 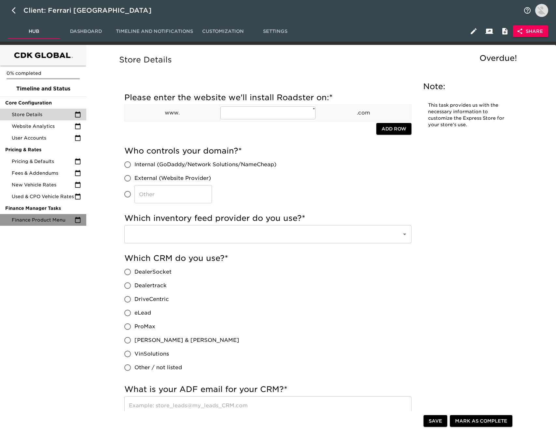 I want to click on button: Save, so click(x=435, y=421).